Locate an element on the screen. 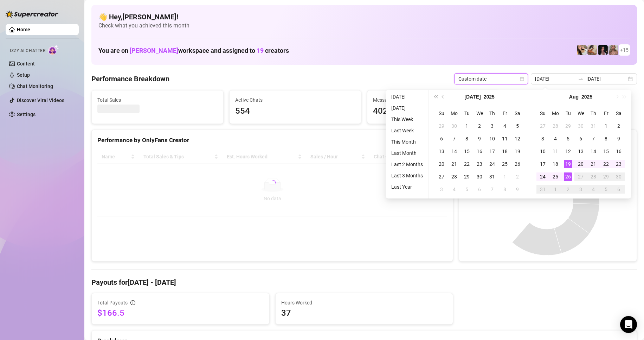 The image size is (644, 340). th: We is located at coordinates (479, 113).